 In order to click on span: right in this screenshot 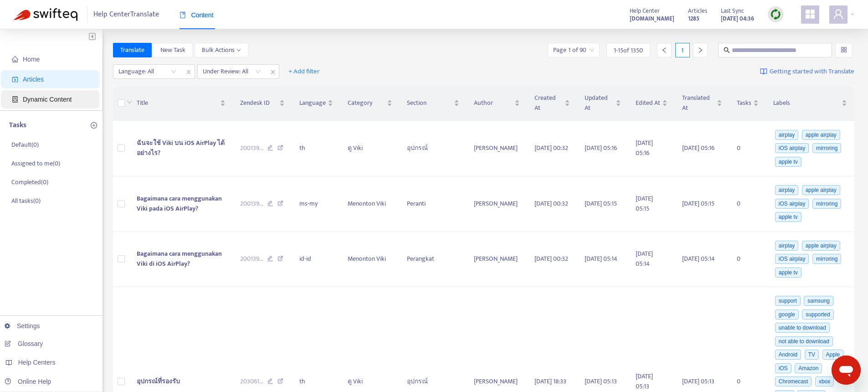, I will do `click(701, 50)`.